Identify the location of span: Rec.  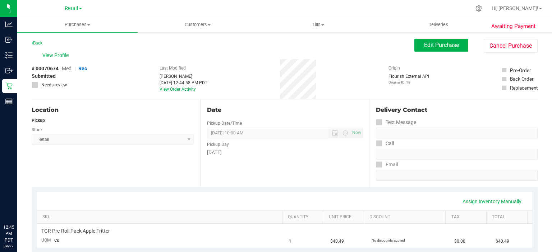
(83, 69).